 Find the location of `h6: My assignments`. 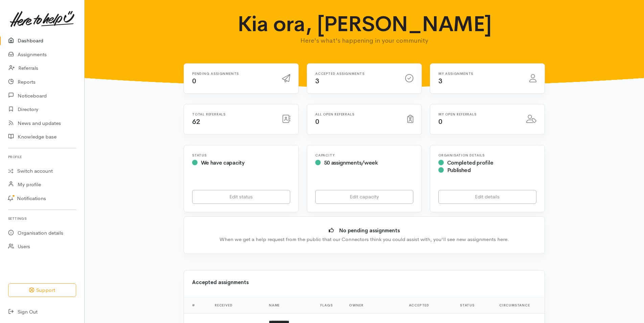

h6: My assignments is located at coordinates (480, 74).